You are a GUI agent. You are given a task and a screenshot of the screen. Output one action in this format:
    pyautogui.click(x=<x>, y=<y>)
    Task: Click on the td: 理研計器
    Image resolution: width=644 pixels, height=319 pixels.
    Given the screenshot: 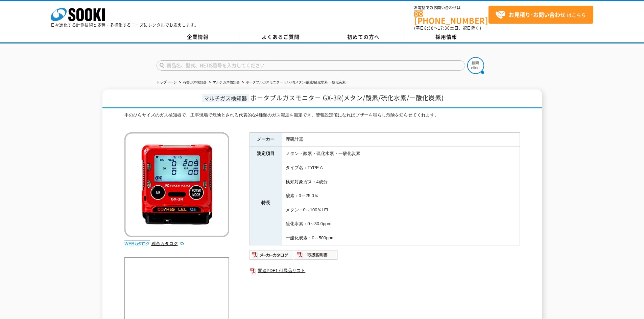 What is the action you would take?
    pyautogui.click(x=401, y=140)
    